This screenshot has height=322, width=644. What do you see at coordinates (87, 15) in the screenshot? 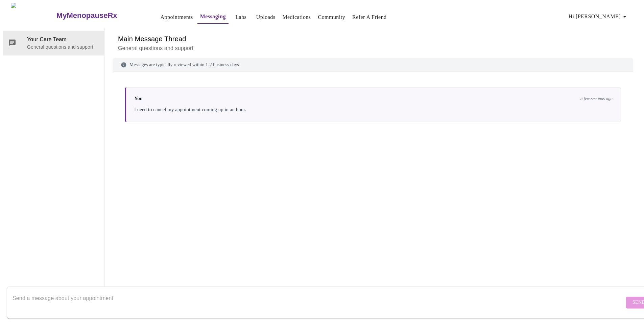
I see `h3: MyMenopauseRx` at bounding box center [87, 15].